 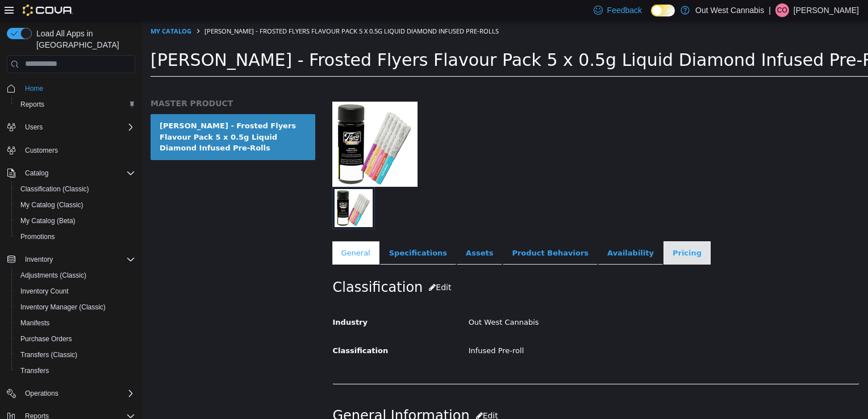 What do you see at coordinates (75, 221) in the screenshot?
I see `button: My Catalog (Beta)` at bounding box center [75, 221].